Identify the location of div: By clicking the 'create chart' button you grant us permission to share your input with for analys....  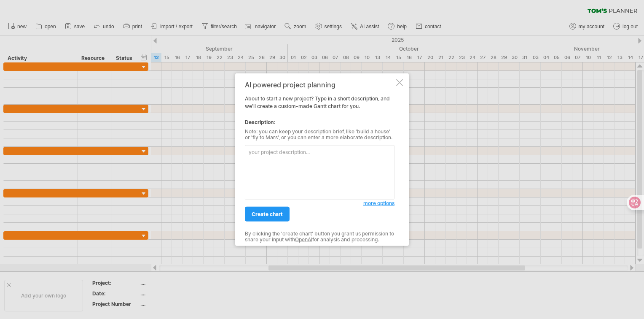
(320, 237).